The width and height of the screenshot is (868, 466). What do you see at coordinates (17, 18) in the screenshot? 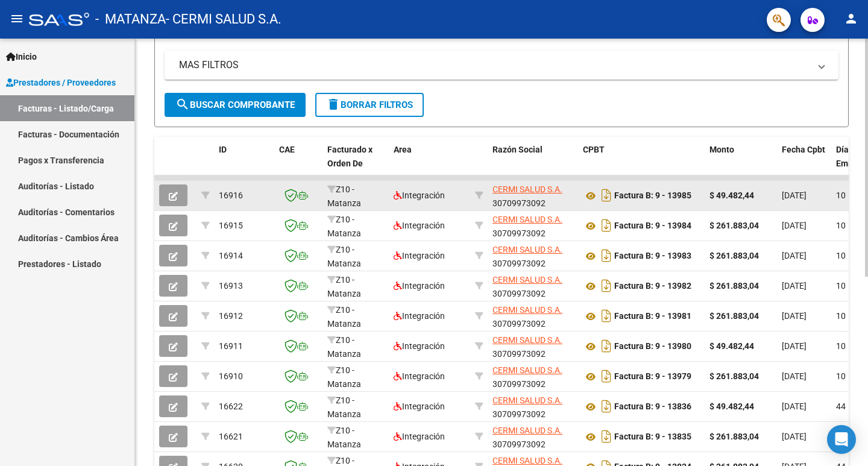
I see `mat-icon: menu` at bounding box center [17, 18].